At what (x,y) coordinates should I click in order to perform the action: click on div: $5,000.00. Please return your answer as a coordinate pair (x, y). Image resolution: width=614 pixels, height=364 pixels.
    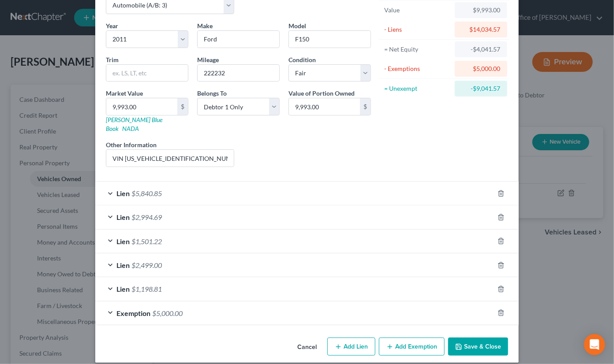
    Looking at the image, I should click on (481, 69).